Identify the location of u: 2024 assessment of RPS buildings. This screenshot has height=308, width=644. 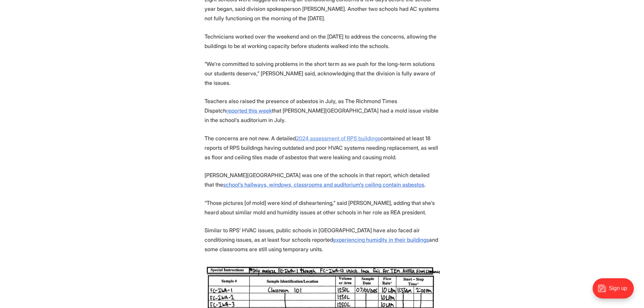
(338, 138).